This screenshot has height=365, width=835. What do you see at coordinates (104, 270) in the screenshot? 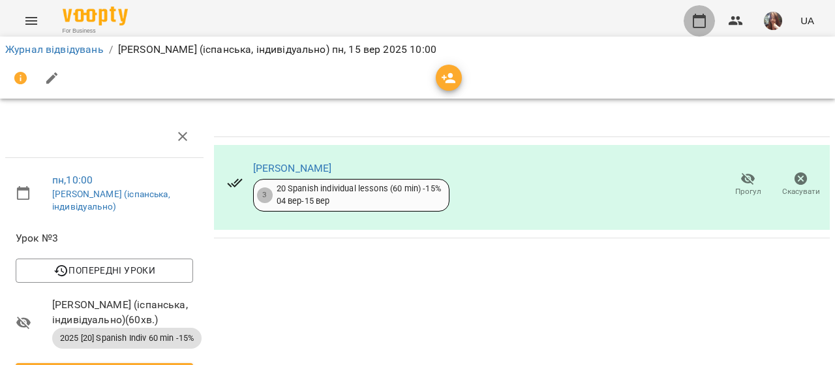
I see `button: Попередні уроки` at bounding box center [104, 270].